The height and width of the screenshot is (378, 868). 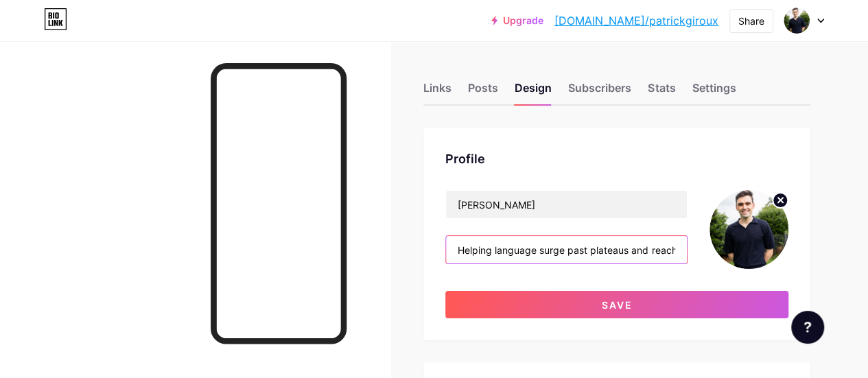 I want to click on div: Design, so click(x=533, y=92).